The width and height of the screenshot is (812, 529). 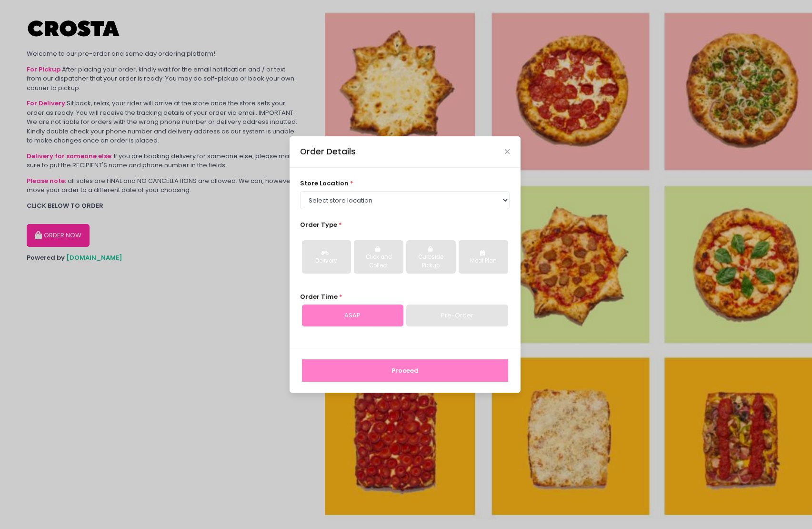 What do you see at coordinates (405, 370) in the screenshot?
I see `button: Proceed` at bounding box center [405, 370].